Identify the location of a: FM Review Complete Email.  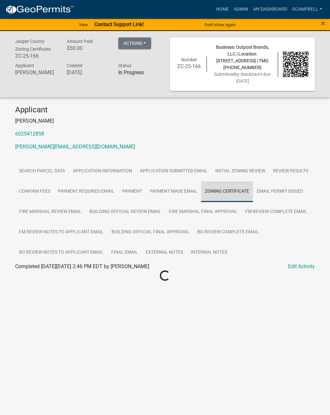
(276, 212).